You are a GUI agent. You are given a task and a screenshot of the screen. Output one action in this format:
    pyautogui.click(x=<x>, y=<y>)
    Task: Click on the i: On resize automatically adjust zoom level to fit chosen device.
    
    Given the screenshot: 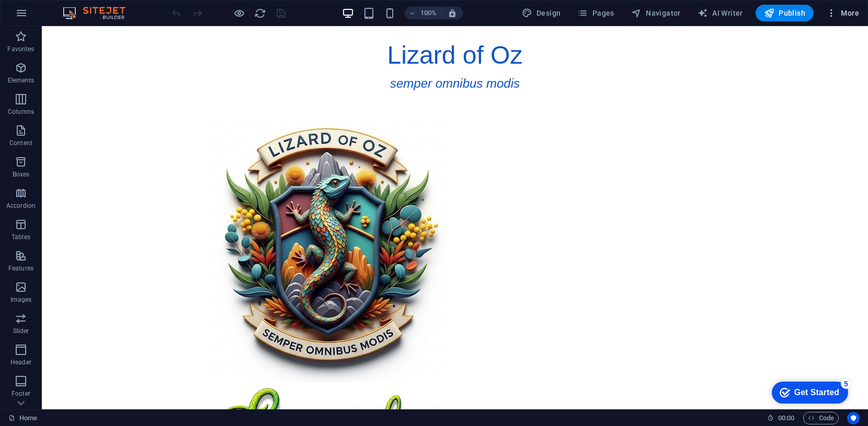 What is the action you would take?
    pyautogui.click(x=452, y=13)
    